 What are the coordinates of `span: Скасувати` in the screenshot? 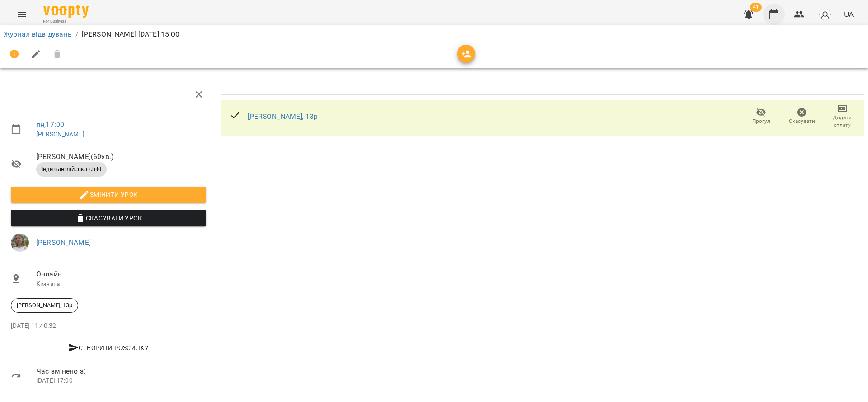 It's located at (802, 121).